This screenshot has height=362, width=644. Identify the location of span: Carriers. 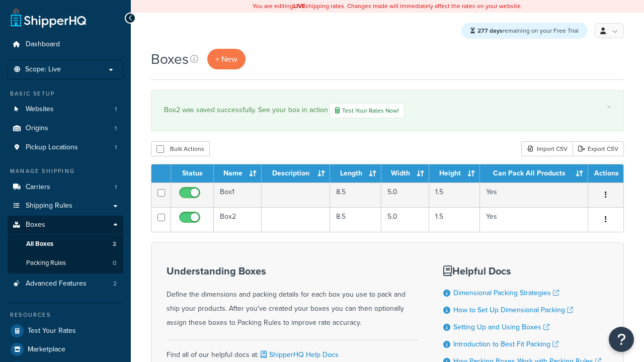
(38, 187).